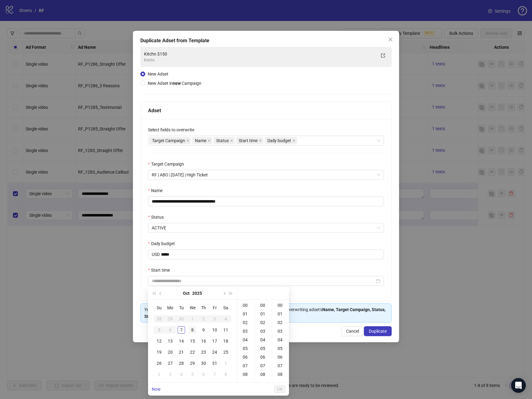 This screenshot has width=532, height=399. Describe the element at coordinates (226, 352) in the screenshot. I see `td: 2025-10-25` at that location.